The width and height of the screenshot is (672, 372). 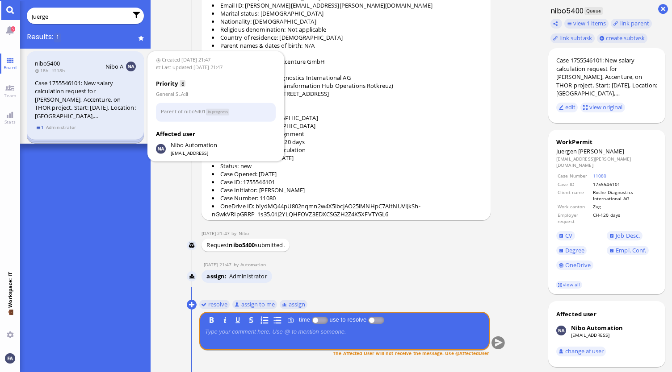 I want to click on li: Request type: salary calculation, so click(x=348, y=150).